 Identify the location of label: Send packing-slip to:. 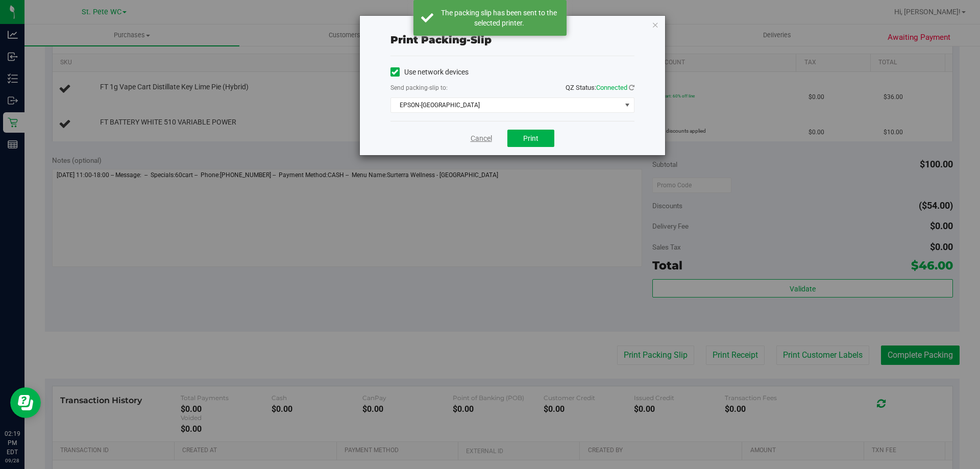
(419, 87).